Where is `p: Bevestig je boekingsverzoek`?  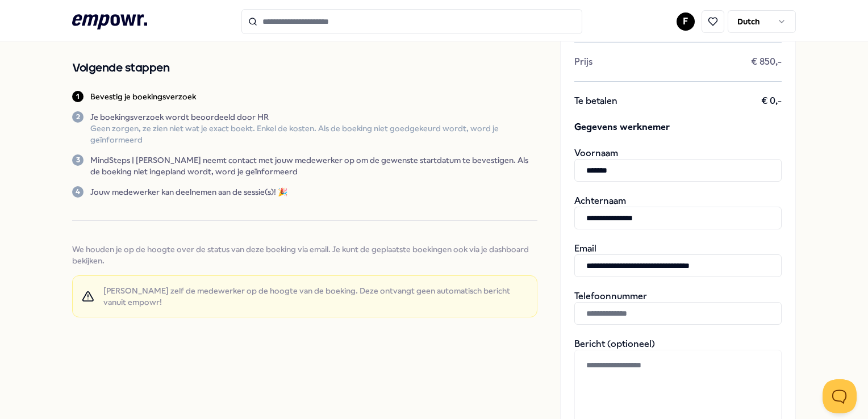
p: Bevestig je boekingsverzoek is located at coordinates (143, 96).